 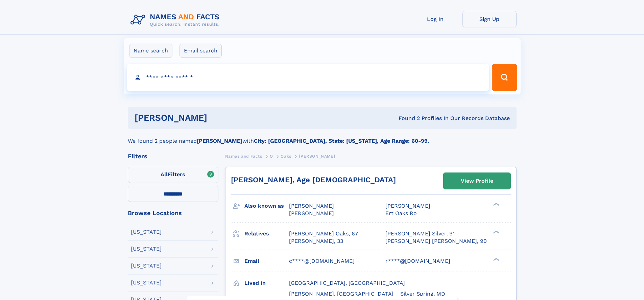 I want to click on h3: Lived in, so click(x=267, y=283).